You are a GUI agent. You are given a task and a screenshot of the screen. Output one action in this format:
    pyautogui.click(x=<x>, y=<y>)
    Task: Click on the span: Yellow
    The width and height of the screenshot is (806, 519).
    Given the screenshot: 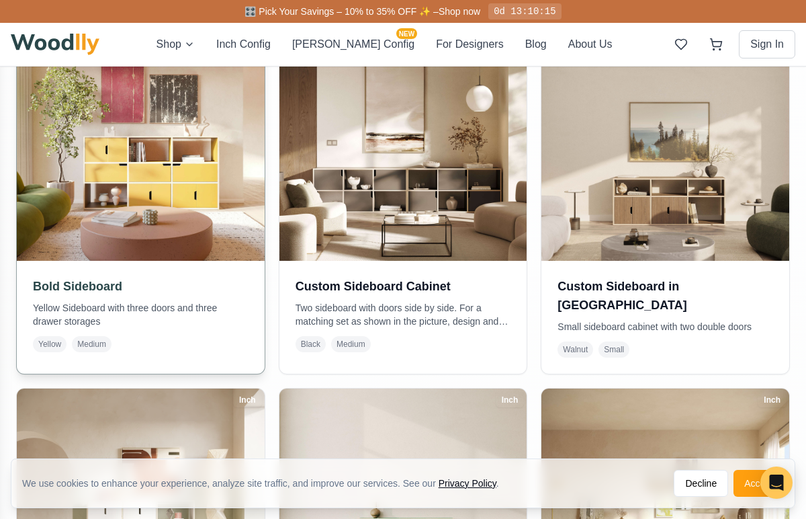 What is the action you would take?
    pyautogui.click(x=50, y=344)
    